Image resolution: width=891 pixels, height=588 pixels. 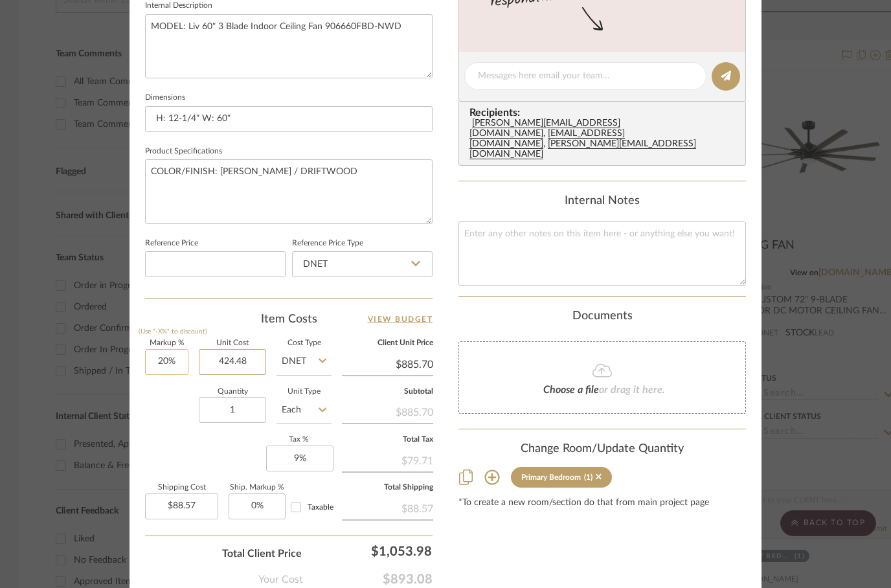 I want to click on div: Change Room/Update Quantity, so click(x=602, y=449).